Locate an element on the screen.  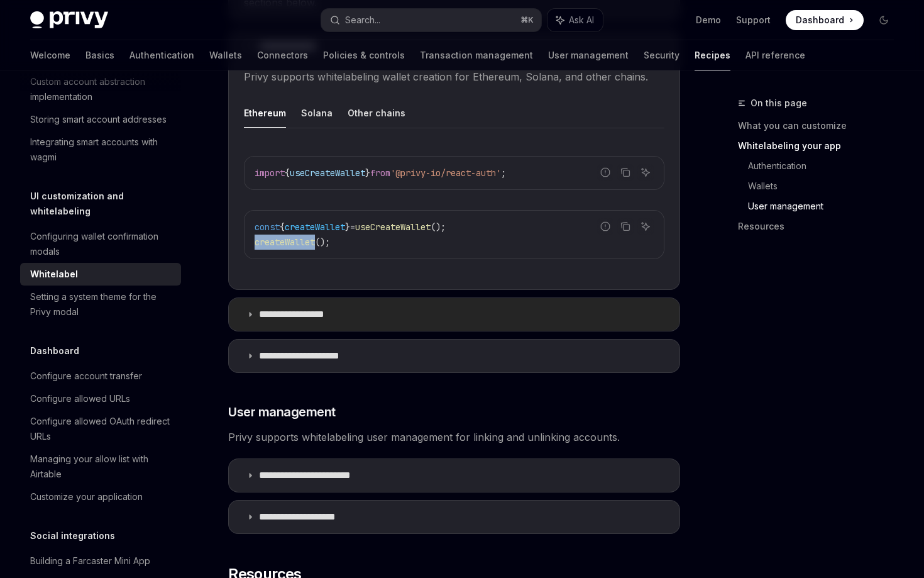
a: Managing your allow list with Airtable is located at coordinates (101, 467).